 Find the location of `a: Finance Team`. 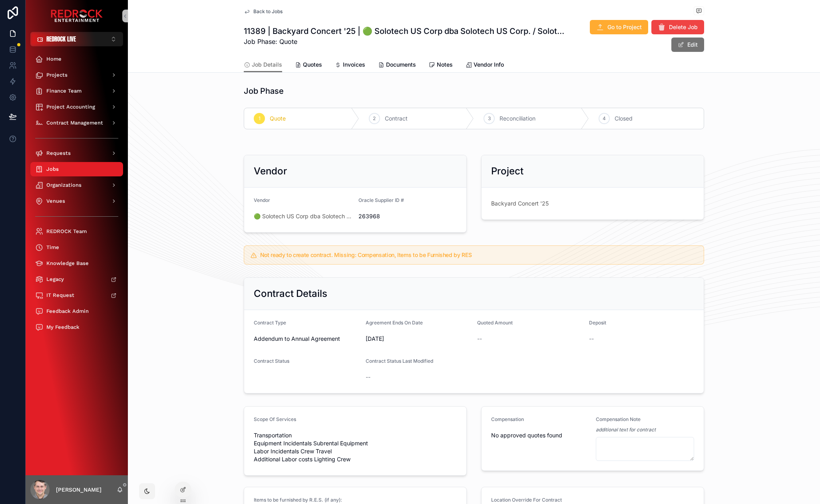

a: Finance Team is located at coordinates (77, 91).